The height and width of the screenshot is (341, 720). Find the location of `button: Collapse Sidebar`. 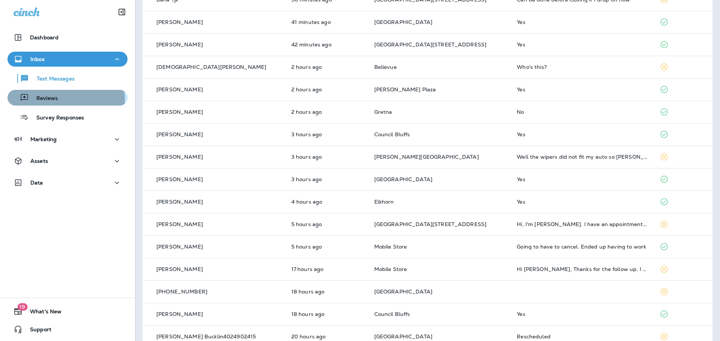

button: Collapse Sidebar is located at coordinates (122, 12).